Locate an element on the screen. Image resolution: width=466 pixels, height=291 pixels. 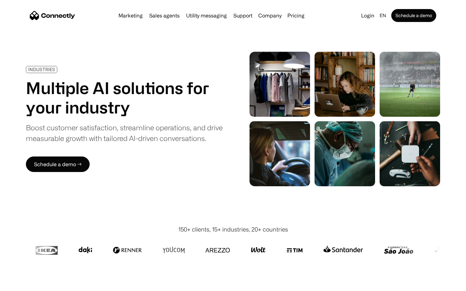
aside: Language selected: English is located at coordinates (23, 284).